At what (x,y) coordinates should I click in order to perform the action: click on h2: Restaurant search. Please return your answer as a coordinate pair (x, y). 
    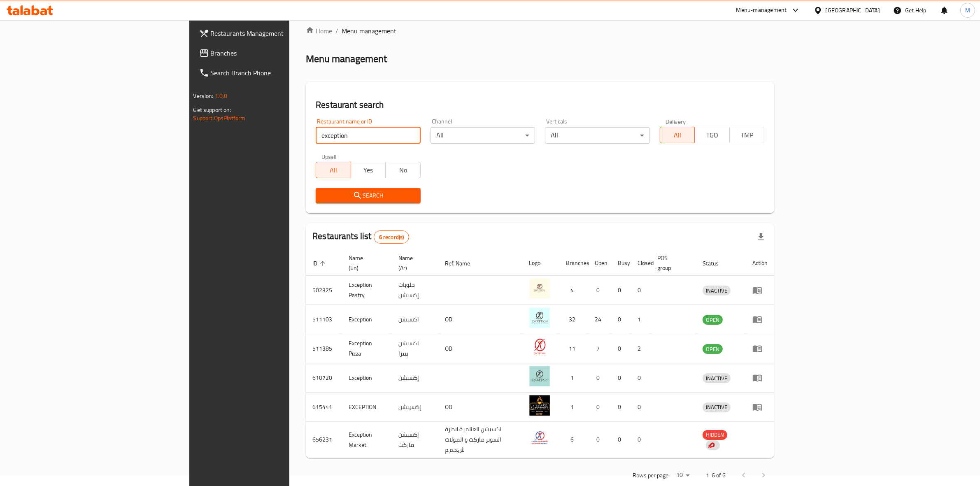
    Looking at the image, I should click on (540, 105).